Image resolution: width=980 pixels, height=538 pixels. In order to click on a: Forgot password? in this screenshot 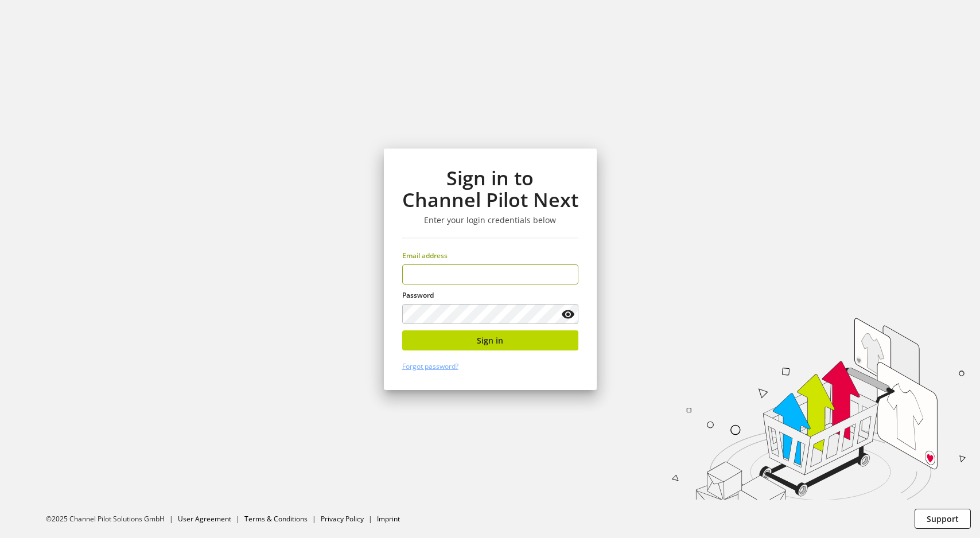, I will do `click(430, 366)`.